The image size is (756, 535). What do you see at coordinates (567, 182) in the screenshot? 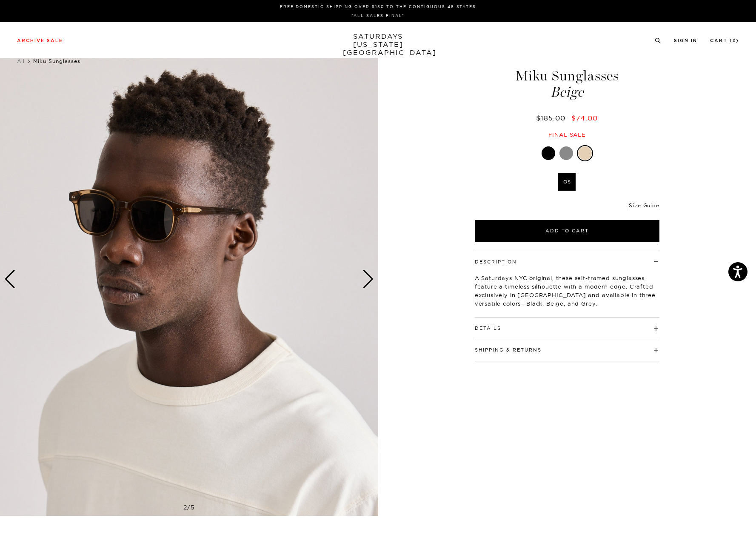
I see `label: OS` at bounding box center [567, 182].